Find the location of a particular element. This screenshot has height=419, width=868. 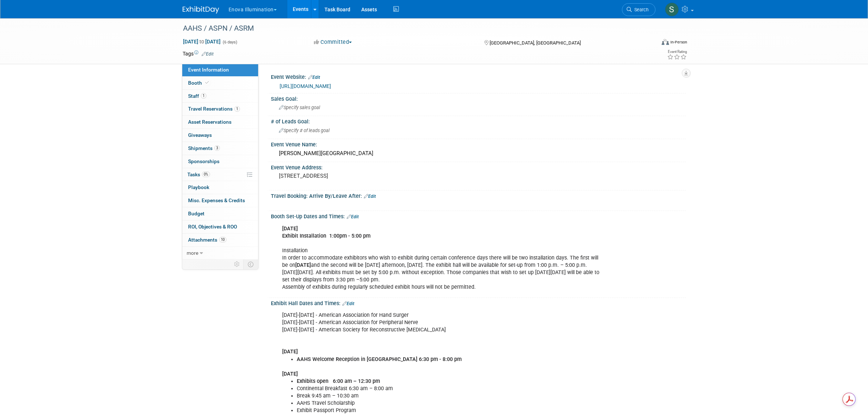

span: Misc. Expenses & Credits is located at coordinates (217, 200).